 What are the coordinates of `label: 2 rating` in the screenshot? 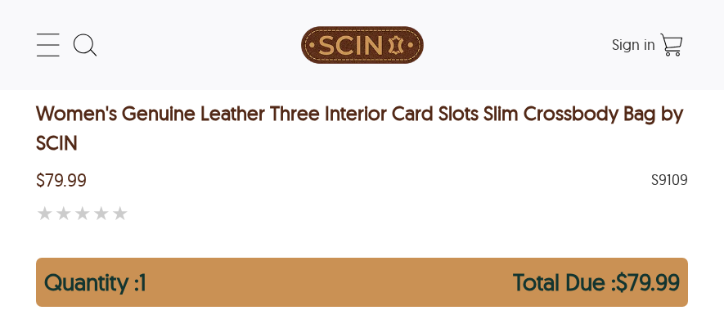 It's located at (64, 213).